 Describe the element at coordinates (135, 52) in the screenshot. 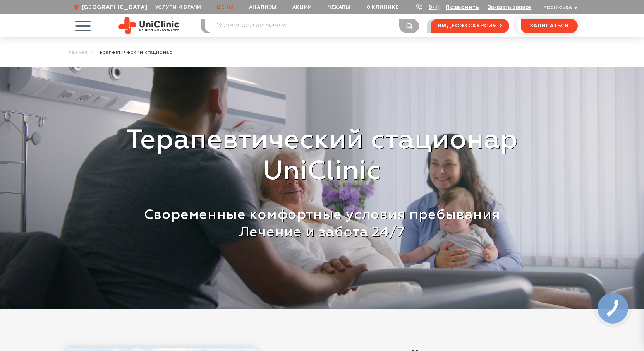

I see `span: Терапевтический стационар` at that location.